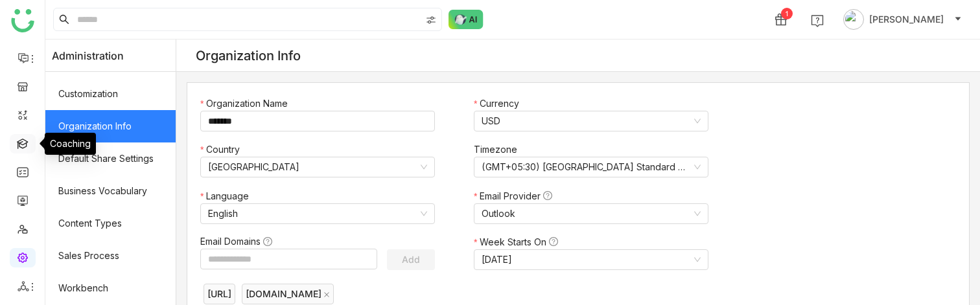 The width and height of the screenshot is (980, 305). Describe the element at coordinates (466, 19) in the screenshot. I see `img: ask-buddy-normal.svg` at that location.